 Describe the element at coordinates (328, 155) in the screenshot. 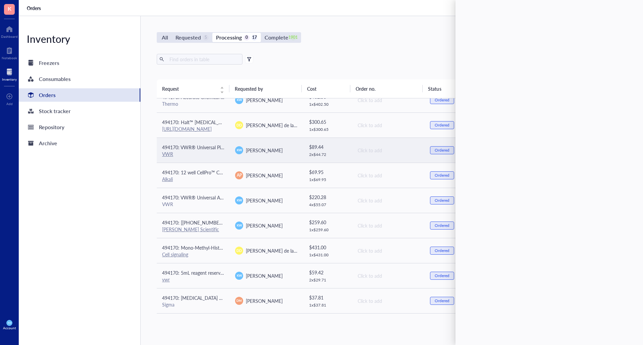

I see `div: 2 x $ 44.72` at that location.